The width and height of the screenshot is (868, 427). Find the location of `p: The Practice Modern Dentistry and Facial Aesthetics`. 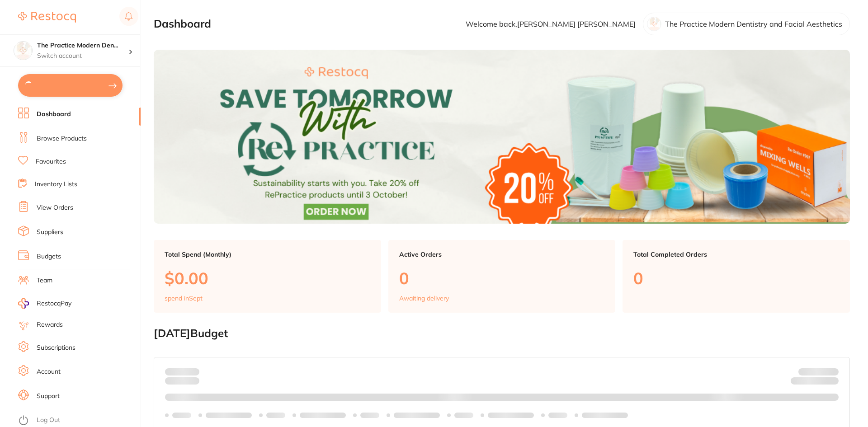

p: The Practice Modern Dentistry and Facial Aesthetics is located at coordinates (754, 24).